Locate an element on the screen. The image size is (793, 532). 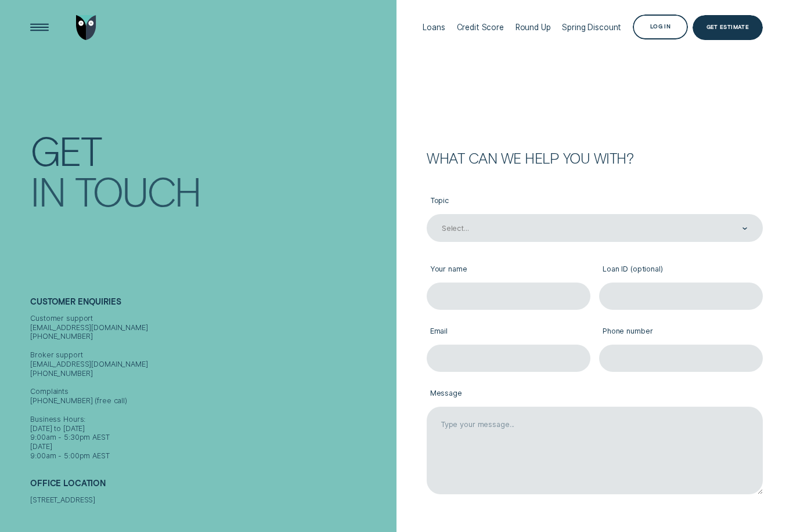
div: Credit Score is located at coordinates (480, 27).